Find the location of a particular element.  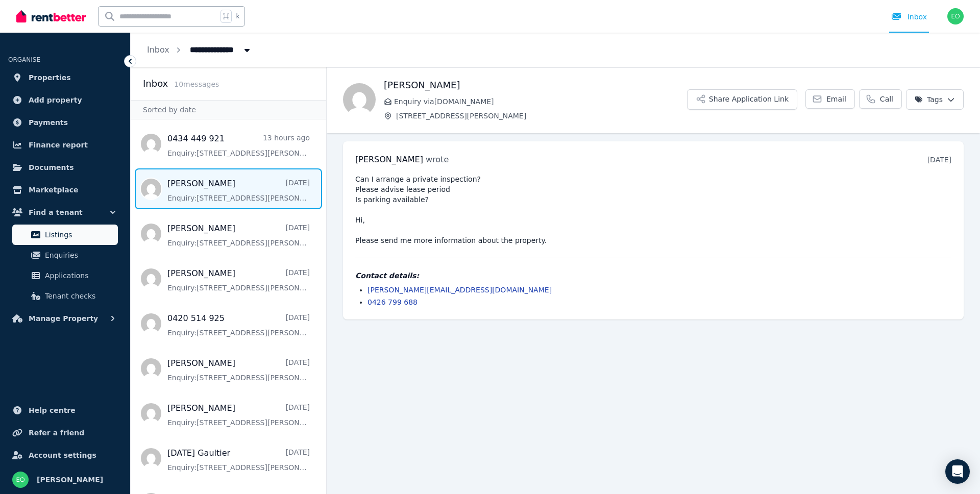

a: Marketplace is located at coordinates (64, 190).